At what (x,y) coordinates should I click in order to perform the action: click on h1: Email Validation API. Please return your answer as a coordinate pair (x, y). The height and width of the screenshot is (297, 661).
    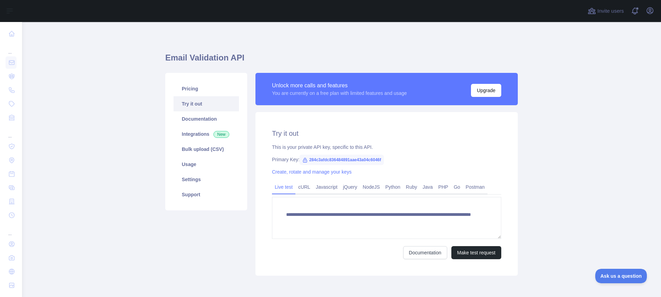
    Looking at the image, I should click on (341, 61).